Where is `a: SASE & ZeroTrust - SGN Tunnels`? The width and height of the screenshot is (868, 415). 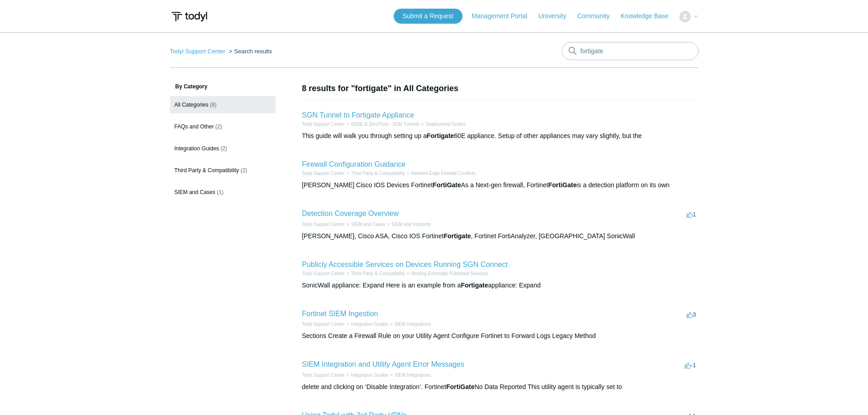
a: SASE & ZeroTrust - SGN Tunnels is located at coordinates (385, 124).